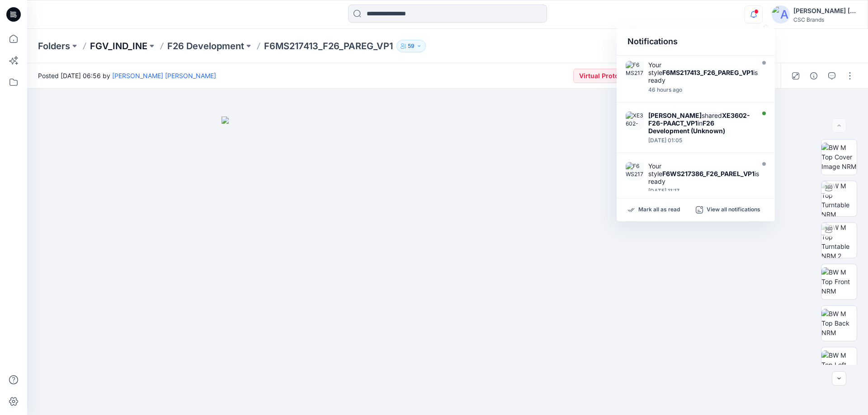  What do you see at coordinates (696, 41) in the screenshot?
I see `div: Notifications` at bounding box center [696, 41].